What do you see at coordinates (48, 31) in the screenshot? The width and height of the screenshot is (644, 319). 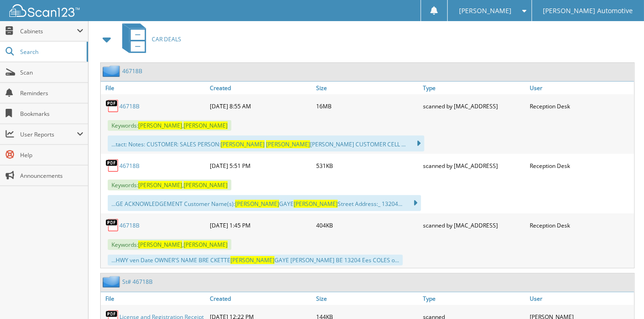 I see `span: Cabinets` at bounding box center [48, 31].